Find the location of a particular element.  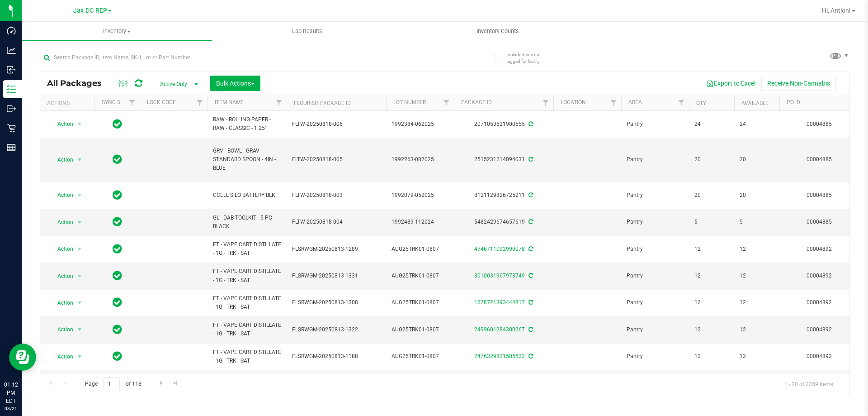

div: 8121129826725211 is located at coordinates (504, 195).